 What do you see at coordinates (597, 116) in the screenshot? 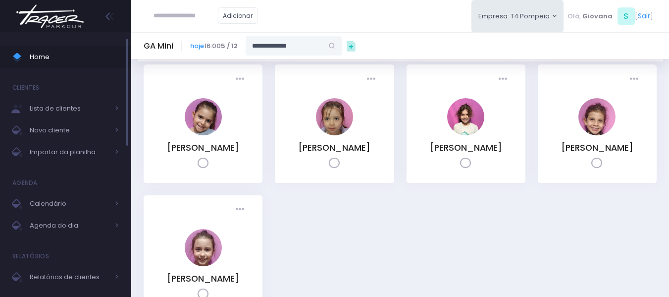
I see `img: Olivia Tozi` at bounding box center [597, 116].